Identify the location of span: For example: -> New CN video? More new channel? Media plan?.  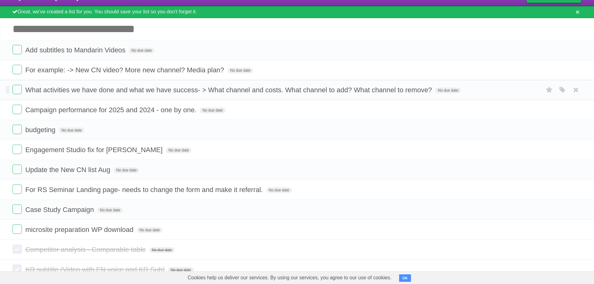
(125, 70).